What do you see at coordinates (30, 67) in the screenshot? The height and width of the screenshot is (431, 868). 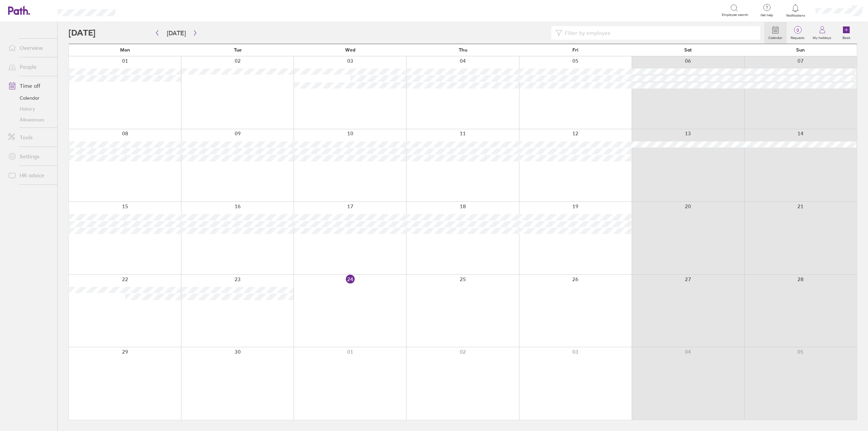 I see `a: People` at bounding box center [30, 67].